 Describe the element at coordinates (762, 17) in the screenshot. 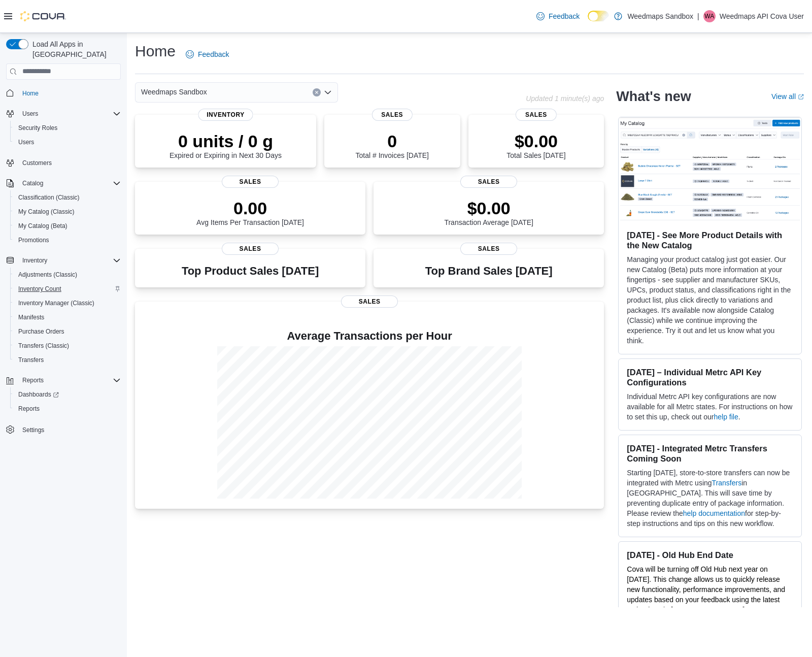

I see `p: Weedmaps API Cova User` at that location.